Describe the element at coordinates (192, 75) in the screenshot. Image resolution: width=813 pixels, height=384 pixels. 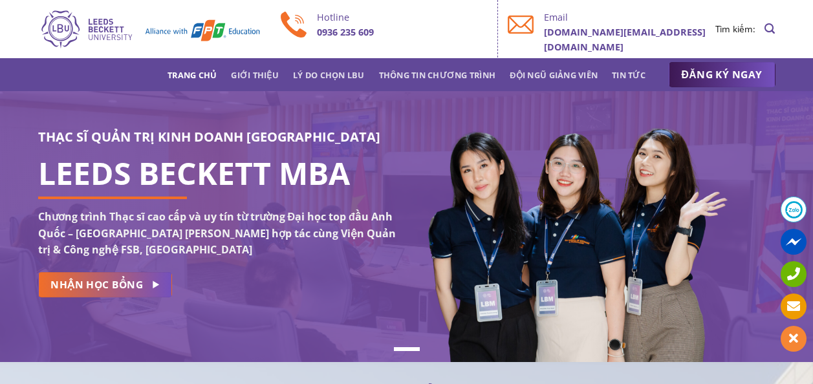
I see `a: Trang chủ` at that location.